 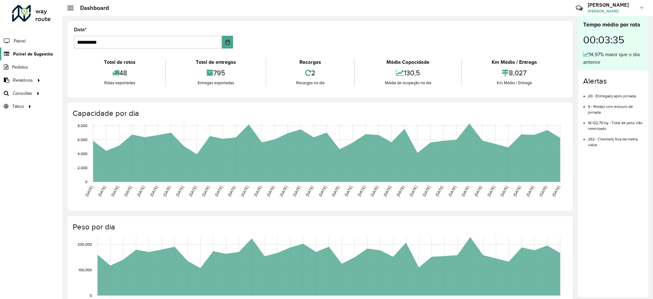 I want to click on div: 14,97% maior que o dia anterior, so click(x=613, y=58).